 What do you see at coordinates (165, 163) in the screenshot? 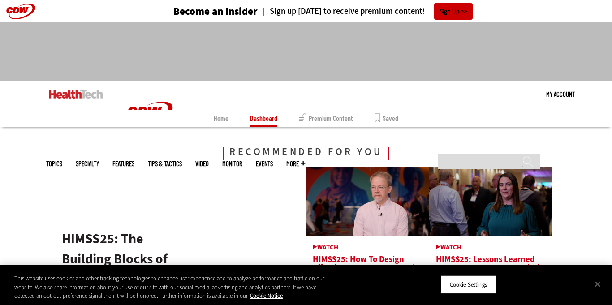
I see `a: Tips & Tactics` at bounding box center [165, 163].